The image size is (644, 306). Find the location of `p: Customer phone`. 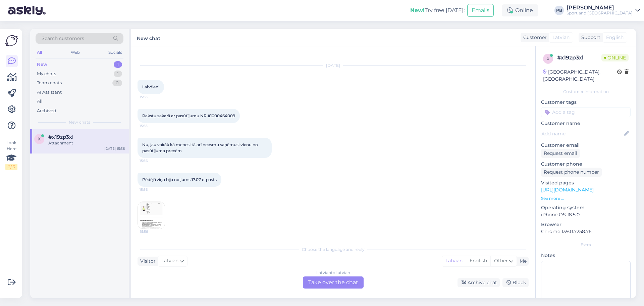

p: Customer phone is located at coordinates (586, 164).